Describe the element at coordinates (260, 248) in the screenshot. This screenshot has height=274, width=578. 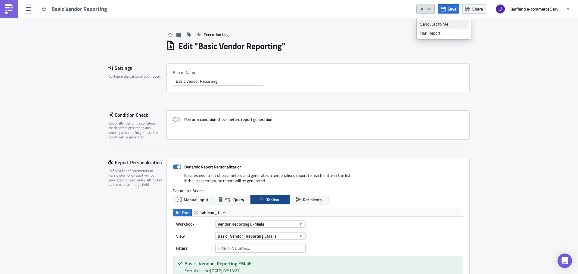
I see `input: Filter1=Value1&...` at that location.